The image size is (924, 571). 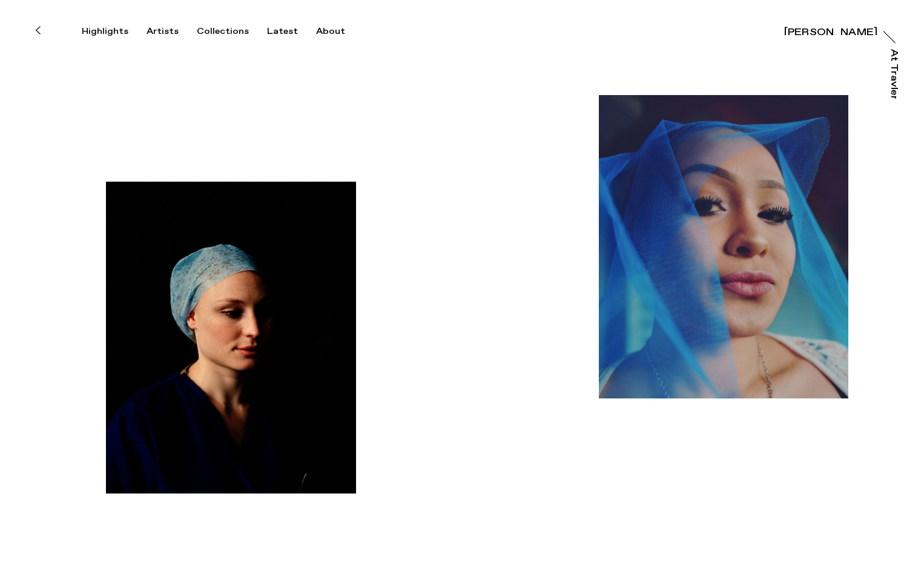 What do you see at coordinates (331, 32) in the screenshot?
I see `div: About` at bounding box center [331, 32].